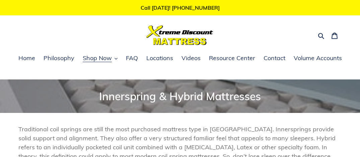  I want to click on span: Resource Center, so click(232, 58).